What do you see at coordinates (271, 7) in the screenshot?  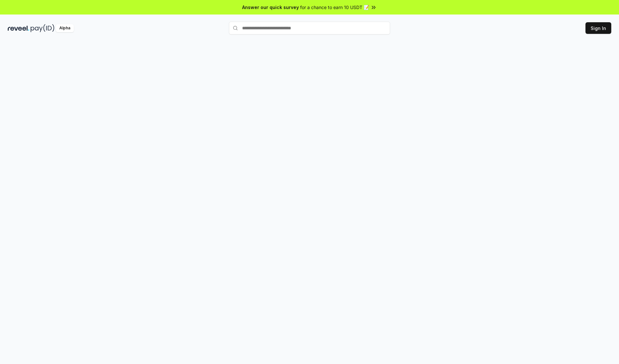 I see `span: Answer our quick survey` at bounding box center [271, 7].